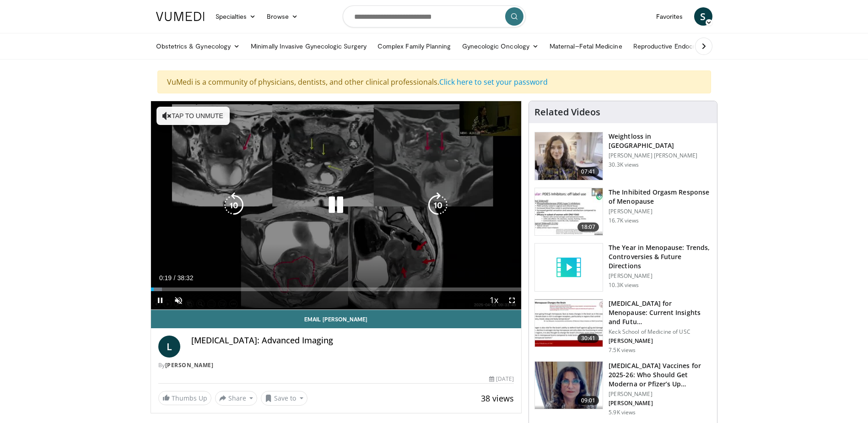 The width and height of the screenshot is (868, 423). Describe the element at coordinates (236, 17) in the screenshot. I see `a: Specialties` at that location.